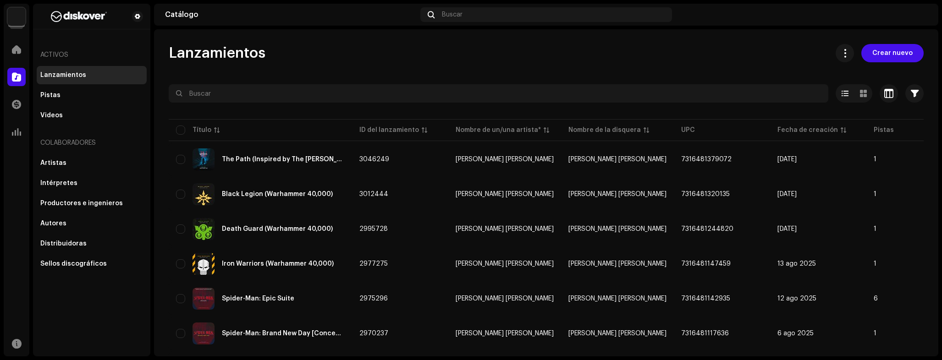 The width and height of the screenshot is (942, 360). What do you see at coordinates (278, 264) in the screenshot?
I see `div: Iron Warriors (Warhammer 40,000)` at bounding box center [278, 264].